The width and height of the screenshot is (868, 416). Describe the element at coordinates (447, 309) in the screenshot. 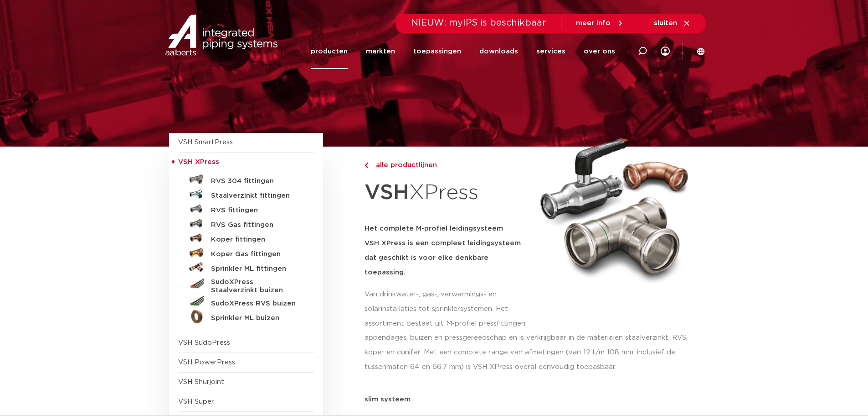

I see `p: Van drinkwater-, gas-, verwarmings- en solarinstallaties tot sprinklersystemen. Het assortiment b...` at that location.